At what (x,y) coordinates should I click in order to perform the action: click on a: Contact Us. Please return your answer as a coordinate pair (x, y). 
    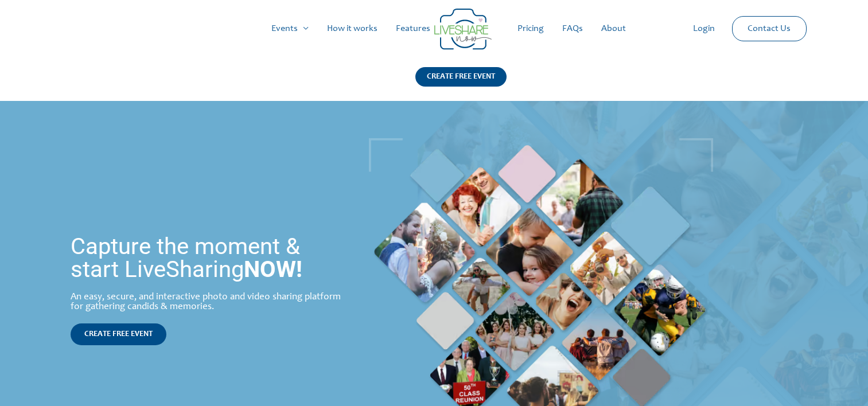
    Looking at the image, I should click on (769, 29).